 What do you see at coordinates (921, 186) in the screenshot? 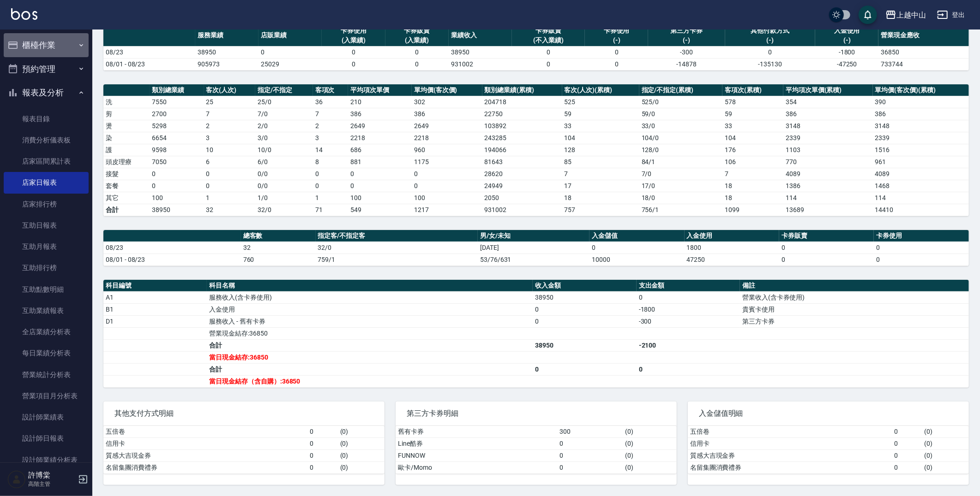
I see `td: 1468` at bounding box center [921, 186].